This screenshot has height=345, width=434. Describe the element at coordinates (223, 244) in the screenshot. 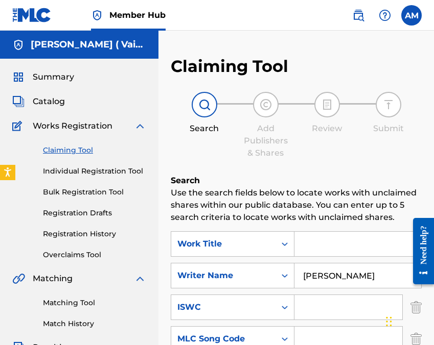

I see `div: Work Title` at that location.